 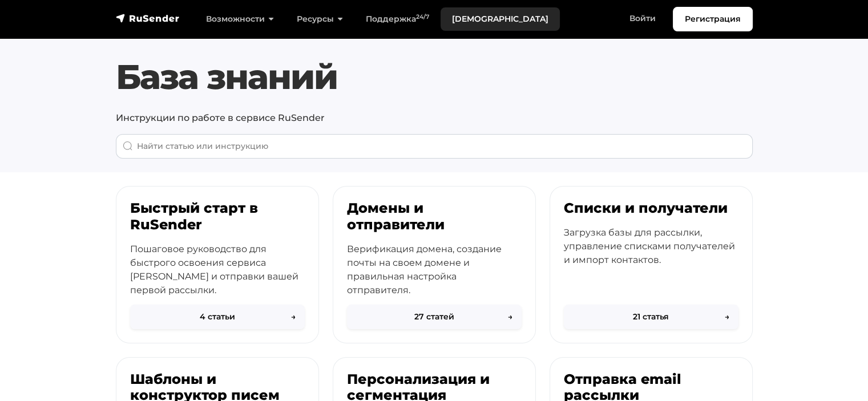 What do you see at coordinates (128, 146) in the screenshot?
I see `img: Поиск` at bounding box center [128, 146].